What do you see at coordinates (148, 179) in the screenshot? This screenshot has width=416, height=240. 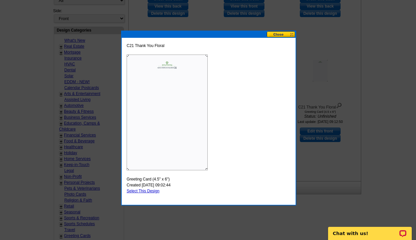 I see `span: Greeting Card (4.5" x 6")` at bounding box center [148, 179].